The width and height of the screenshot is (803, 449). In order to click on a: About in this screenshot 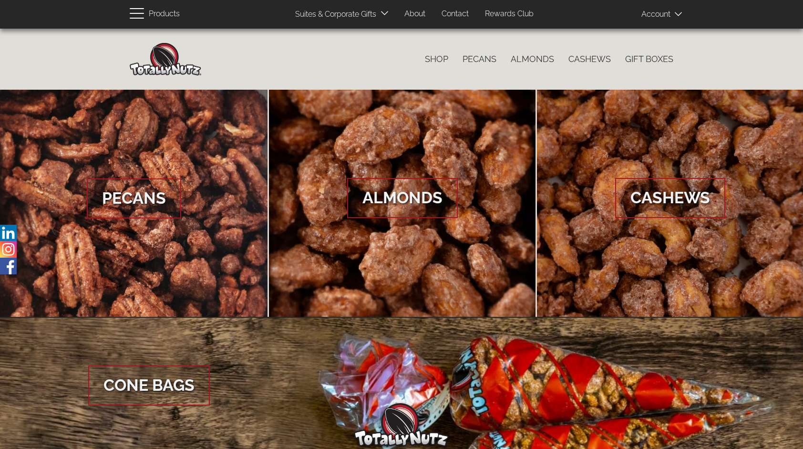, I will do `click(415, 14)`.